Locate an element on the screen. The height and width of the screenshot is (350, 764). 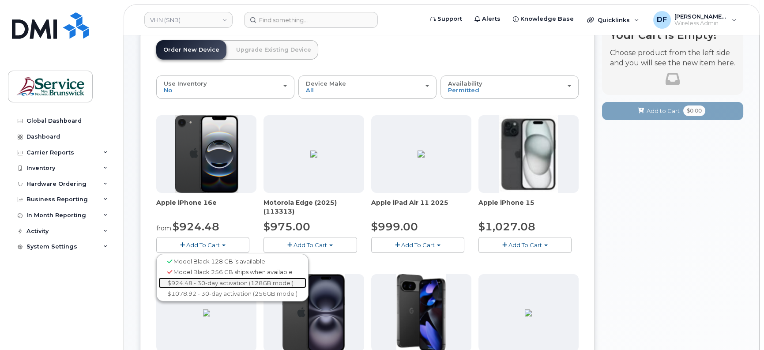
img: iphone16e.png is located at coordinates (206, 154).